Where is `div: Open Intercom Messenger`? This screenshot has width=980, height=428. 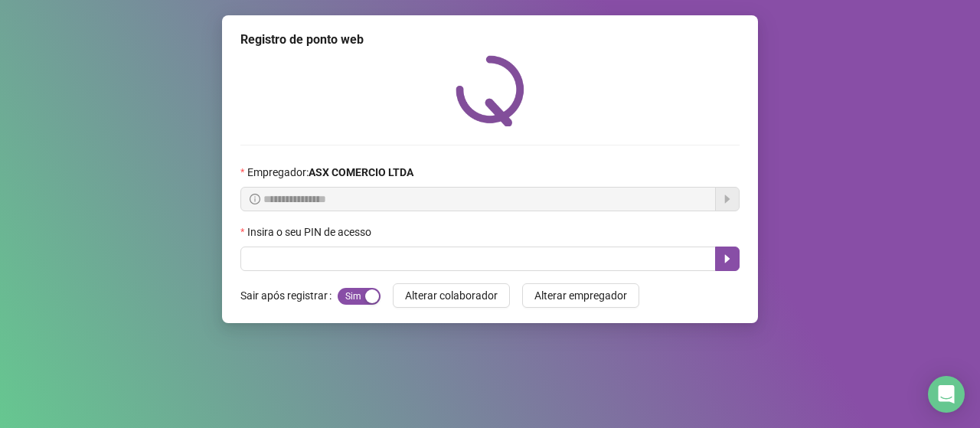
div: Open Intercom Messenger is located at coordinates (946, 394).